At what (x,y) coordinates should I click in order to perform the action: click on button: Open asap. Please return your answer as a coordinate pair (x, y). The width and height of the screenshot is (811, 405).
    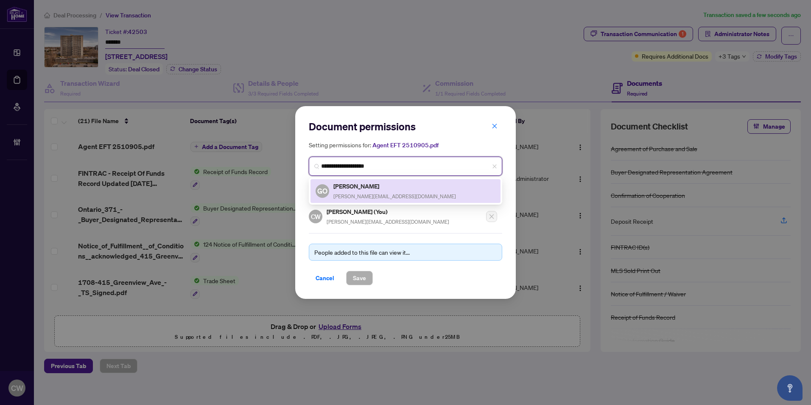
    Looking at the image, I should click on (790, 388).